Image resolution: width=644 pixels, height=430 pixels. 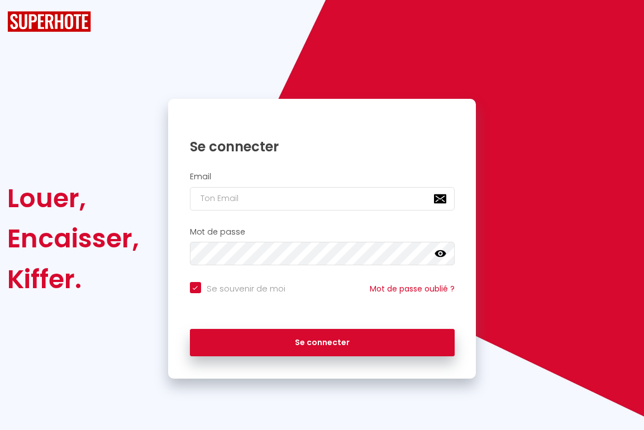 What do you see at coordinates (412, 289) in the screenshot?
I see `a: Mot de passe oublié ?` at bounding box center [412, 289].